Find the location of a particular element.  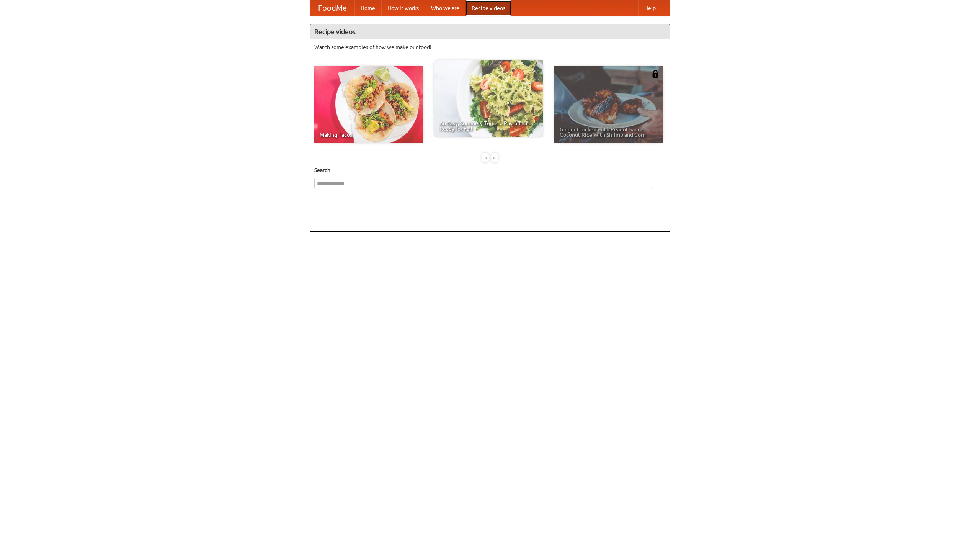

a: Making Tacos is located at coordinates (369, 105).